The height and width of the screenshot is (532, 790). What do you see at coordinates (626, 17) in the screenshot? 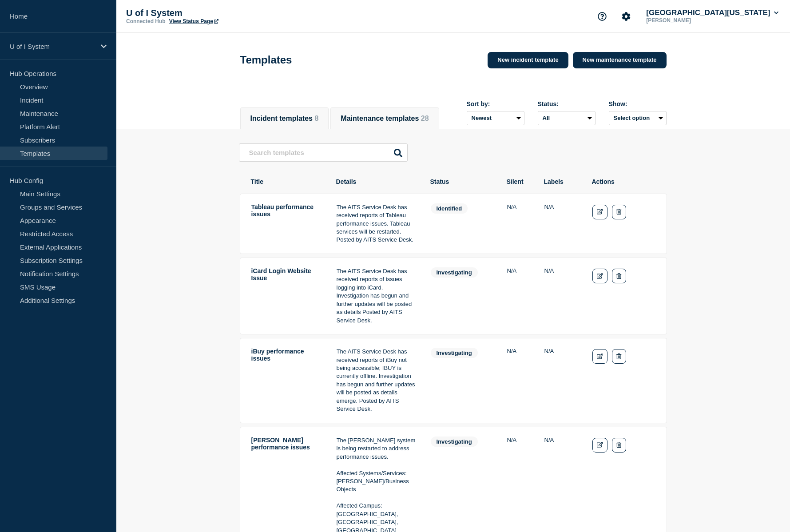
I see `button: Account settings` at bounding box center [626, 17].